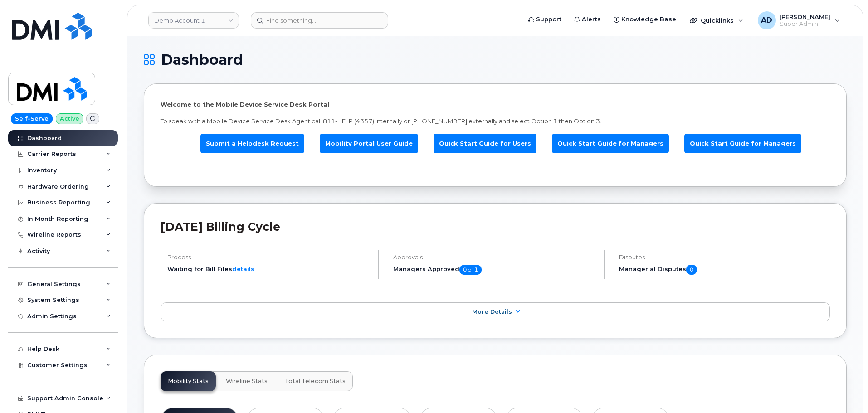  What do you see at coordinates (724, 270) in the screenshot?
I see `h5: Managerial Disputes` at bounding box center [724, 270].